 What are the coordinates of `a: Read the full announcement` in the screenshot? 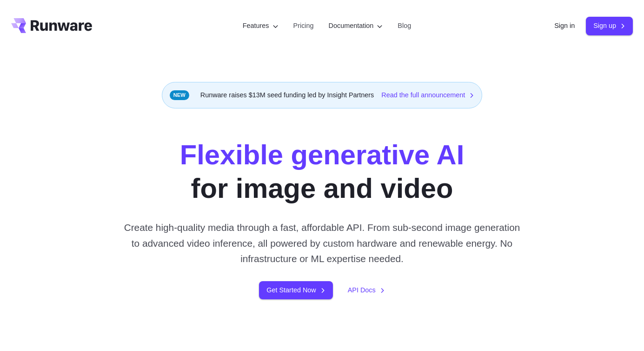 It's located at (427, 95).